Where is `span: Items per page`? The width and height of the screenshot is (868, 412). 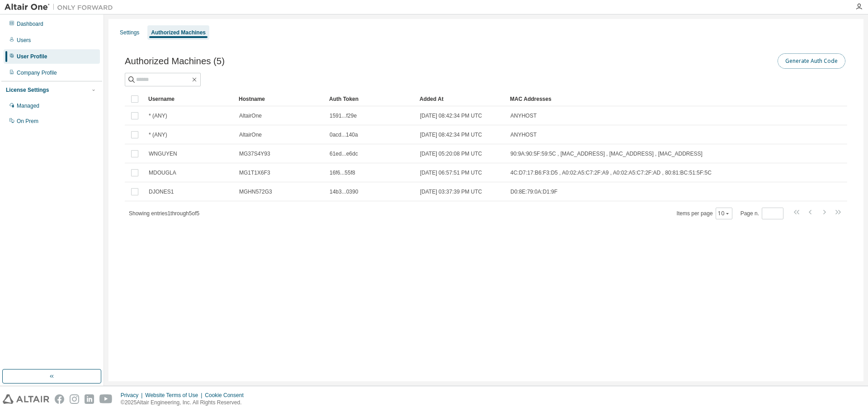
span: Items per page is located at coordinates (704, 213).